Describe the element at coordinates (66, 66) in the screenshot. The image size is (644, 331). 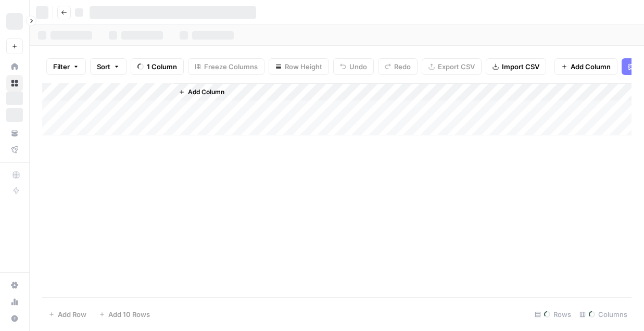
I see `button: Filter` at that location.